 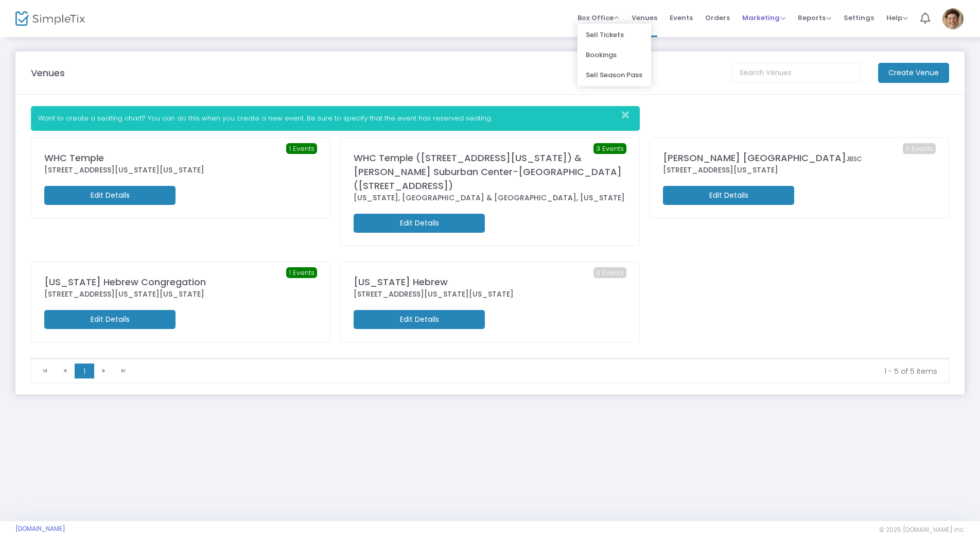 I want to click on div: Data table, so click(x=490, y=359).